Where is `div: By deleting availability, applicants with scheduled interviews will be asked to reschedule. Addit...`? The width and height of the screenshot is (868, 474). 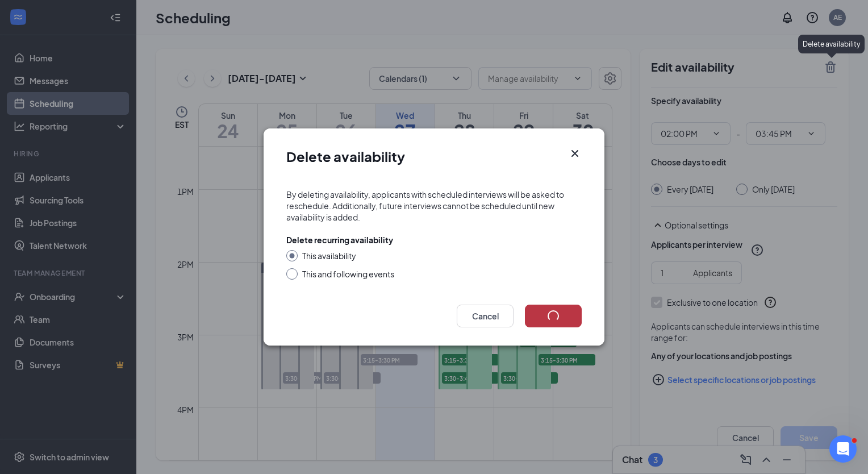
div: By deleting availability, applicants with scheduled interviews will be asked to reschedule. Addit... is located at coordinates (434, 206).